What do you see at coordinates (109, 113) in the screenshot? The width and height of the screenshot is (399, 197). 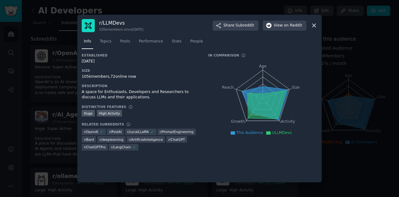 I see `div: High Activity` at bounding box center [109, 113].